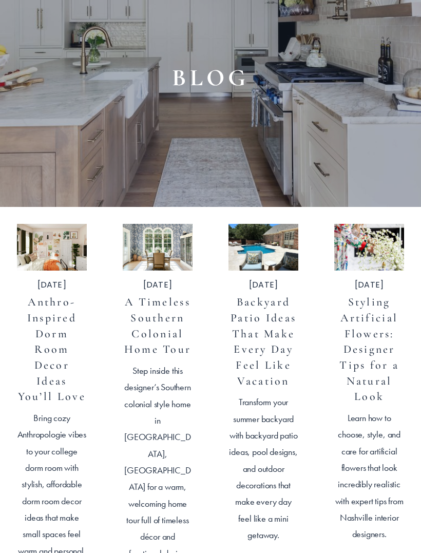 This screenshot has width=421, height=553. Describe the element at coordinates (369, 350) in the screenshot. I see `a: Styling Artificial Flowers: Designer Tips for a Natural Look` at that location.